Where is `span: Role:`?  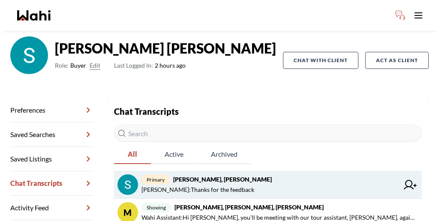
span: Role: is located at coordinates (62, 66).